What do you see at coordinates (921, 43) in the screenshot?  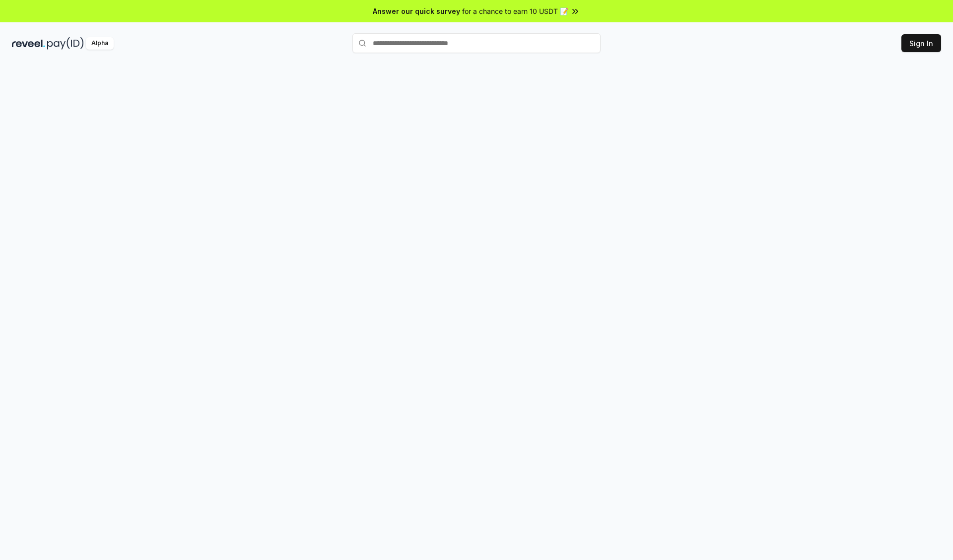 I see `button: Sign In` at bounding box center [921, 43].